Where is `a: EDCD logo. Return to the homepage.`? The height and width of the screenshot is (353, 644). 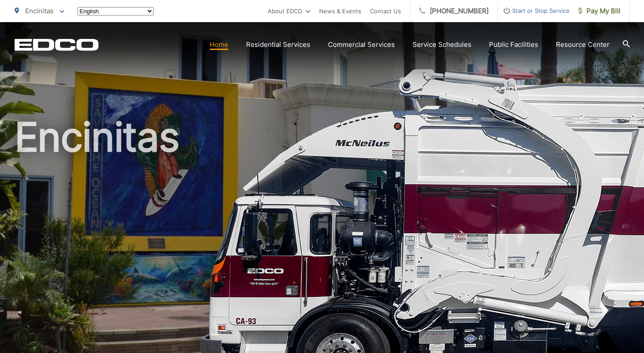 a: EDCD logo. Return to the homepage. is located at coordinates (57, 45).